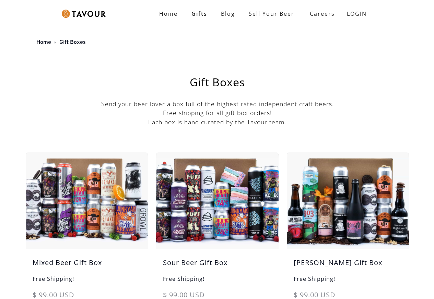 The height and width of the screenshot is (299, 434). I want to click on a: Blog, so click(228, 14).